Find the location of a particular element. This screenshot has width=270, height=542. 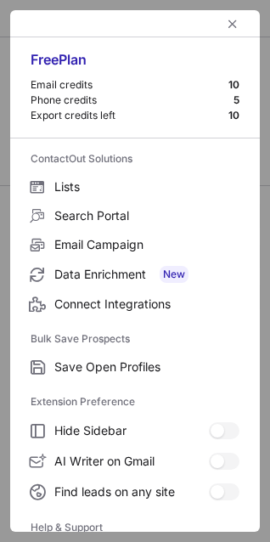

span: Hide Sidebar is located at coordinates (132, 431).